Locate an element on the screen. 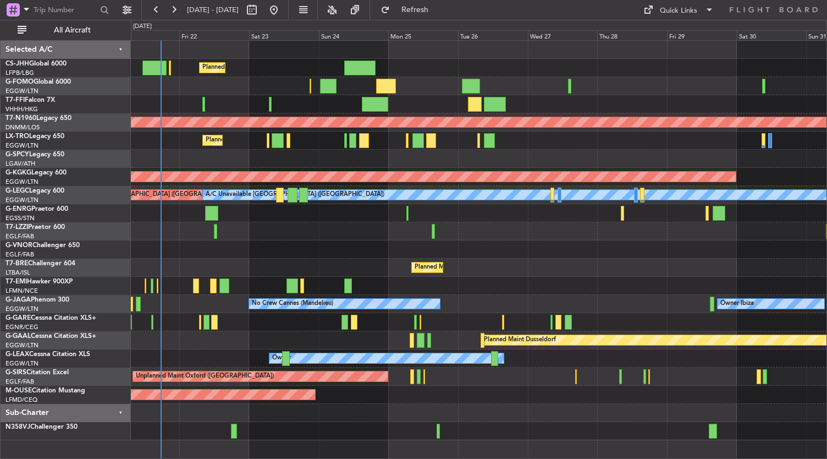 Image resolution: width=827 pixels, height=459 pixels. button: All Aircraft is located at coordinates (65, 30).